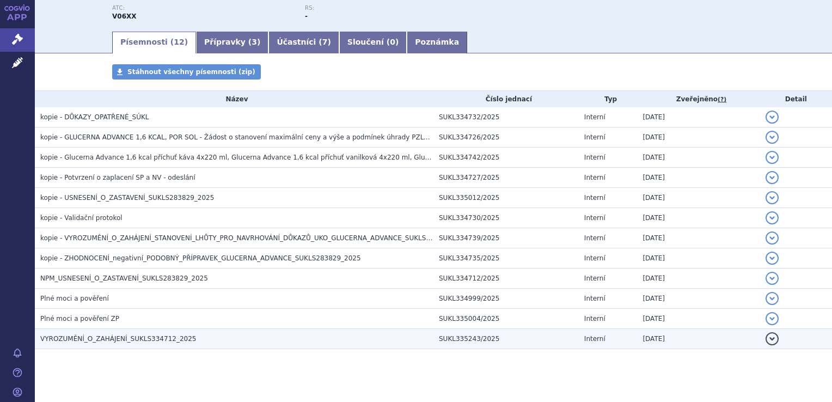  I want to click on p: RS:, so click(396, 8).